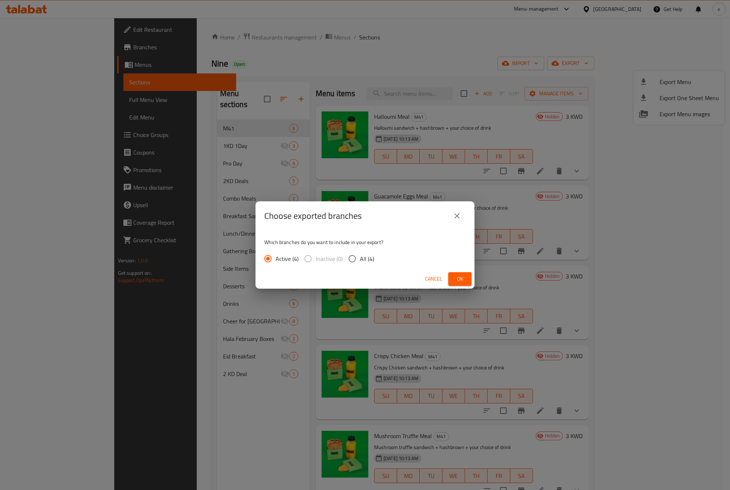 The height and width of the screenshot is (490, 730). What do you see at coordinates (313, 216) in the screenshot?
I see `h2: Choose exported branches` at bounding box center [313, 216].